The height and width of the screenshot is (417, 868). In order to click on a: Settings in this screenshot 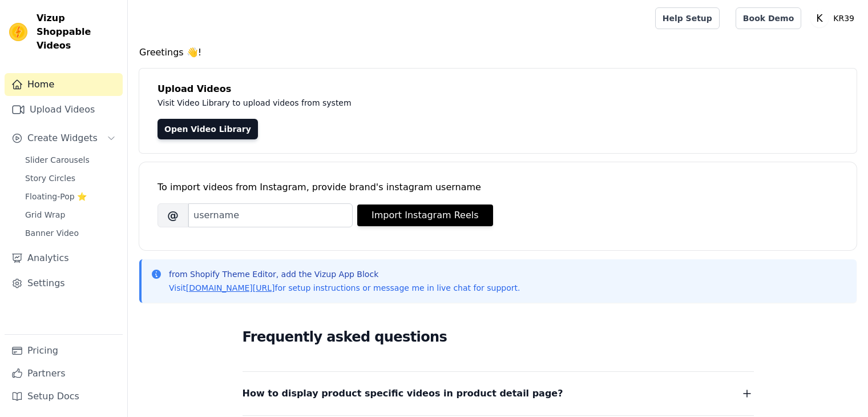, I will do `click(63, 284)`.